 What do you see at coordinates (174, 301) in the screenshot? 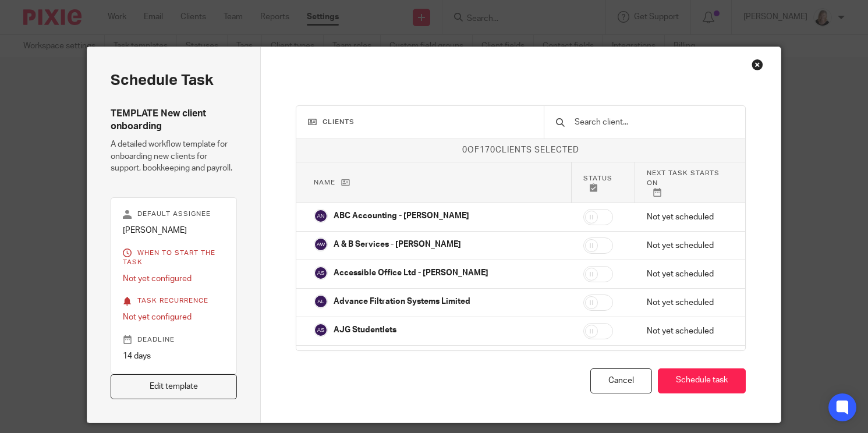
I see `p: Task recurrence` at bounding box center [174, 301].